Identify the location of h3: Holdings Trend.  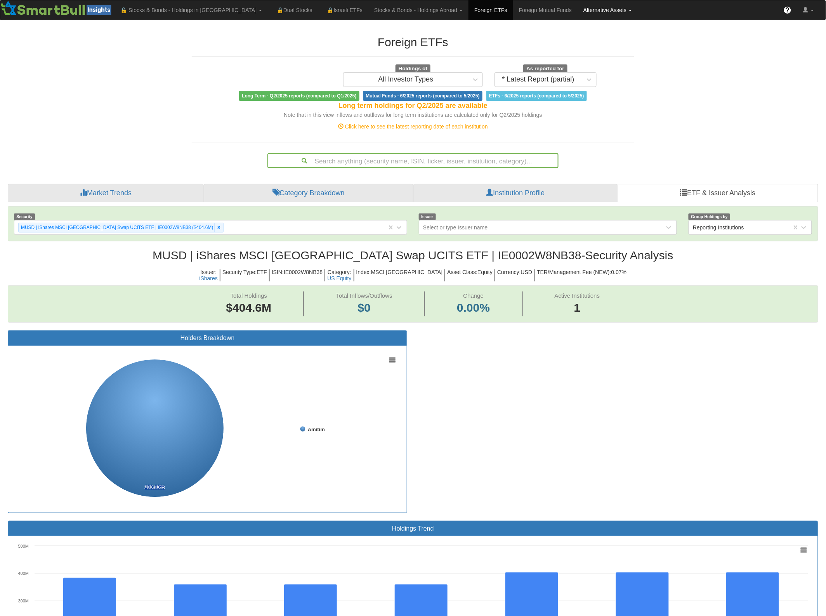
(413, 529).